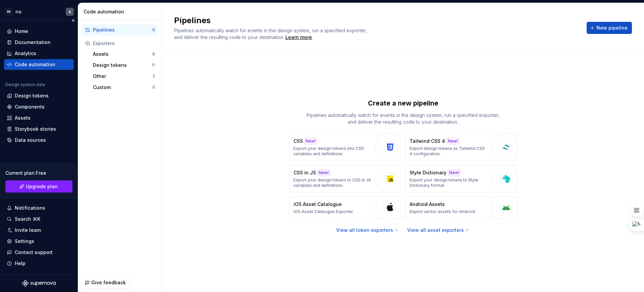 Image resolution: width=644 pixels, height=292 pixels. What do you see at coordinates (368, 230) in the screenshot?
I see `a: View all token exporters` at bounding box center [368, 230].